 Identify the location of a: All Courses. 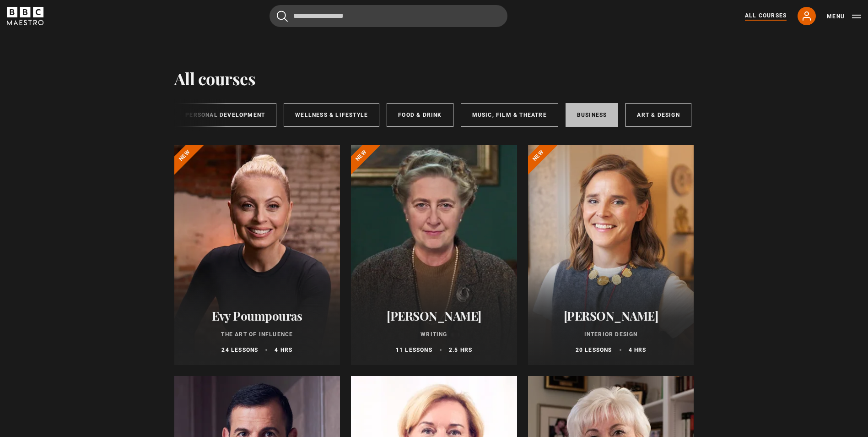
(766, 16).